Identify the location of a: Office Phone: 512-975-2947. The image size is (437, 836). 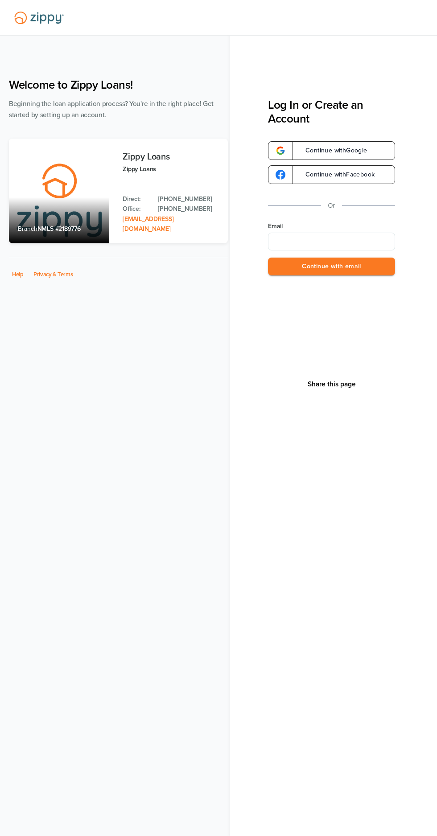
(188, 209).